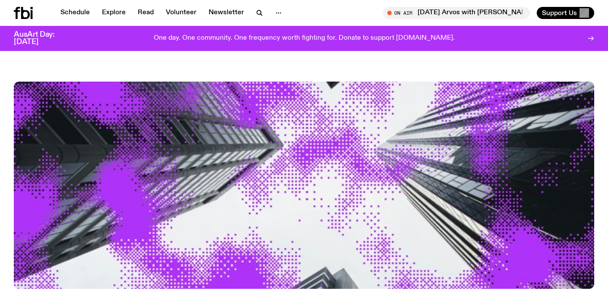 The image size is (608, 294). What do you see at coordinates (75, 13) in the screenshot?
I see `a: Schedule` at bounding box center [75, 13].